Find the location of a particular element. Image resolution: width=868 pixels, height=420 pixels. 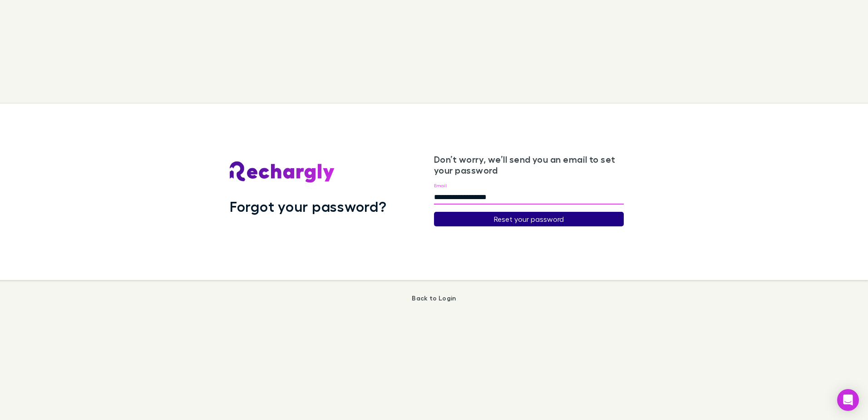

img: Rechargly's Logo is located at coordinates (283, 172).